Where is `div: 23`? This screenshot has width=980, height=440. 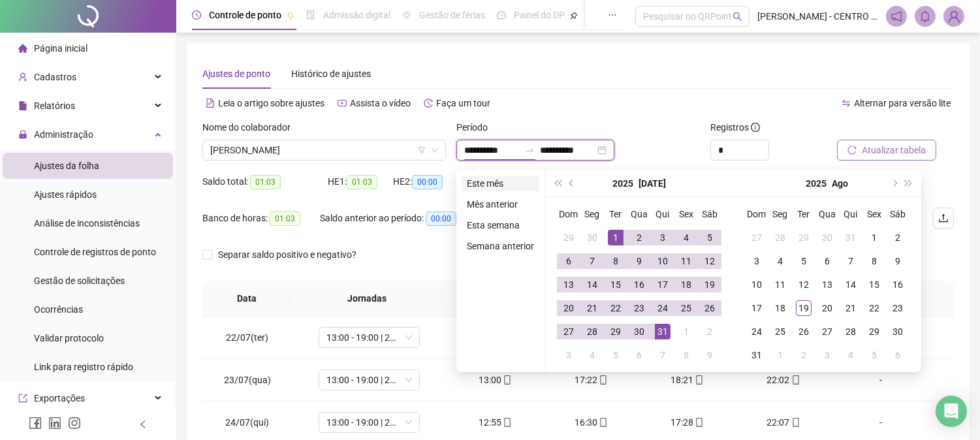
div: 23 is located at coordinates (897, 308).